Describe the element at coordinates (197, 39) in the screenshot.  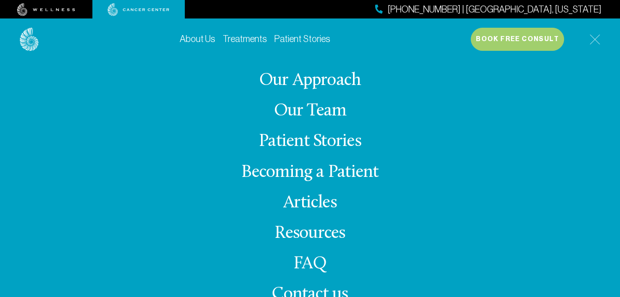
I see `a: About Us` at that location.